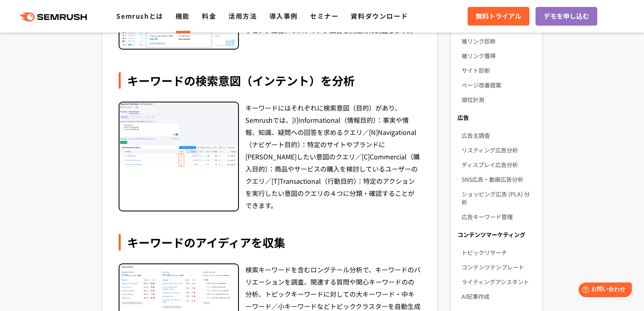 The height and width of the screenshot is (311, 644). Describe the element at coordinates (270, 242) in the screenshot. I see `div: キーワードのアイディアを収集` at that location.